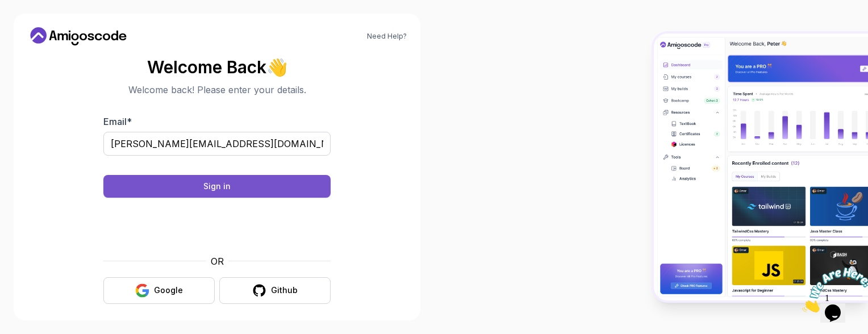 This screenshot has width=868, height=334. Describe the element at coordinates (117, 122) in the screenshot. I see `label: Email *` at that location.